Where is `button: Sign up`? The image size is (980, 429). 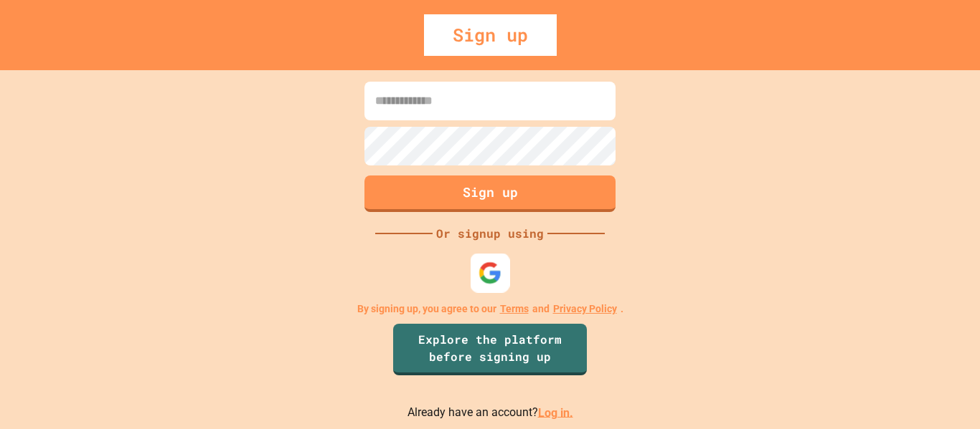
button: Sign up is located at coordinates (490, 193).